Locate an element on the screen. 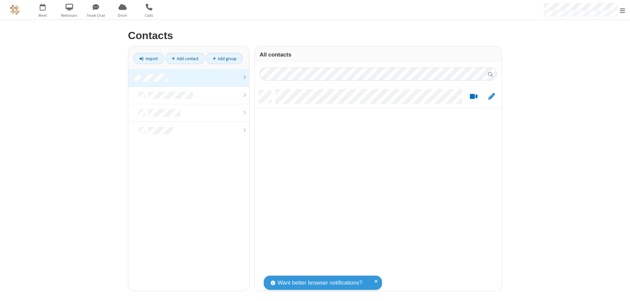  h2: Contacts is located at coordinates (315, 35).